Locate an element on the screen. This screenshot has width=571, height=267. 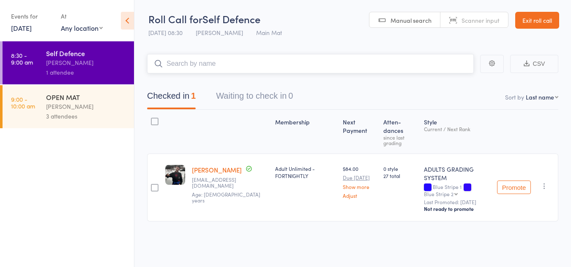
time: 8:30 - 9:00 am is located at coordinates (22, 59).